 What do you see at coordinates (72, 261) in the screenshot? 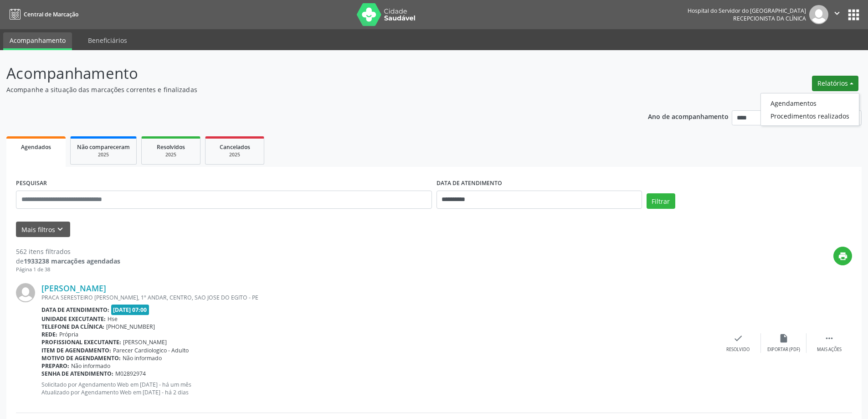
I see `strong: 1933238 marcações agendadas` at bounding box center [72, 261].